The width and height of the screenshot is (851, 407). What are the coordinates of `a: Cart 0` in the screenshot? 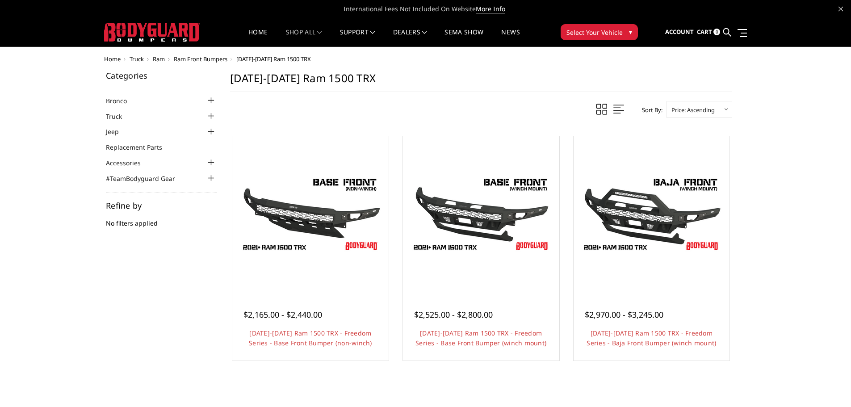 It's located at (709, 32).